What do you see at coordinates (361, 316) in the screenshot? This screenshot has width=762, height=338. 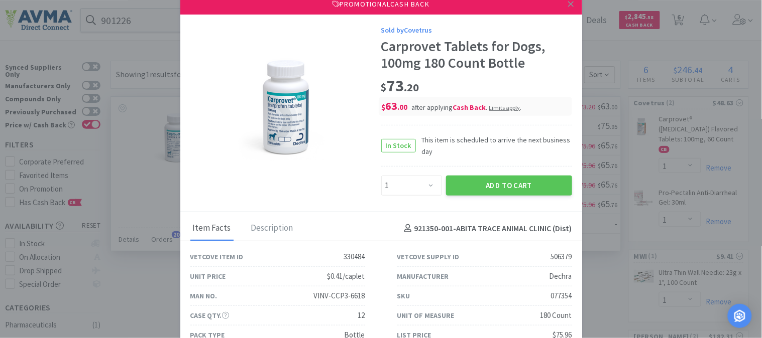 I see `div: 12` at bounding box center [361, 316].